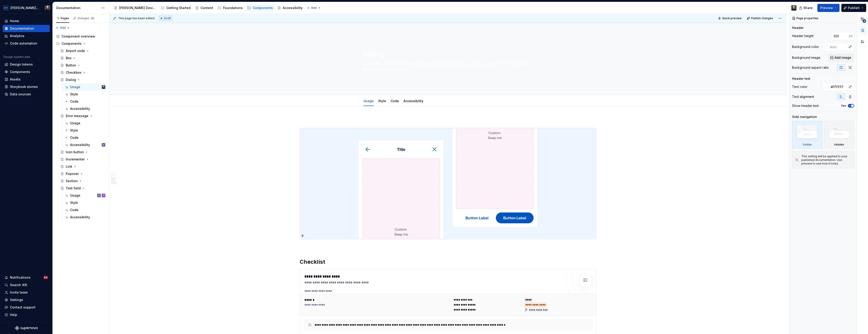 Image resolution: width=868 pixels, height=334 pixels. I want to click on div: Section, so click(71, 181).